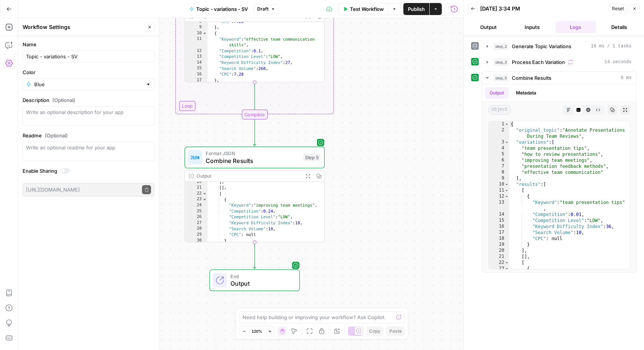 The image size is (644, 350). Describe the element at coordinates (88, 170) in the screenshot. I see `label: Enable Sharing` at that location.